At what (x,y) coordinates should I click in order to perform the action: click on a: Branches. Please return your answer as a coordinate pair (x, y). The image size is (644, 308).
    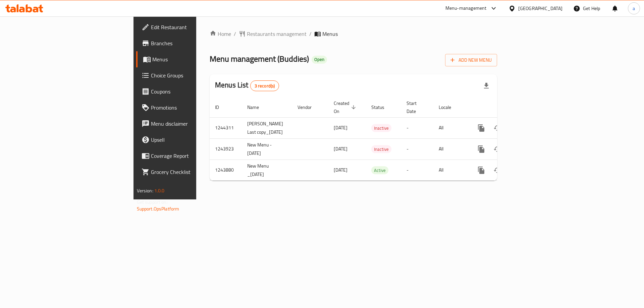
    Looking at the image, I should click on (189, 43).